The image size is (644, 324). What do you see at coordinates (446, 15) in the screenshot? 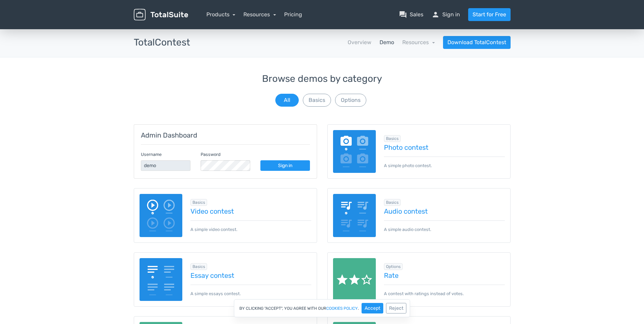
I see `a: personSign in` at bounding box center [446, 15].